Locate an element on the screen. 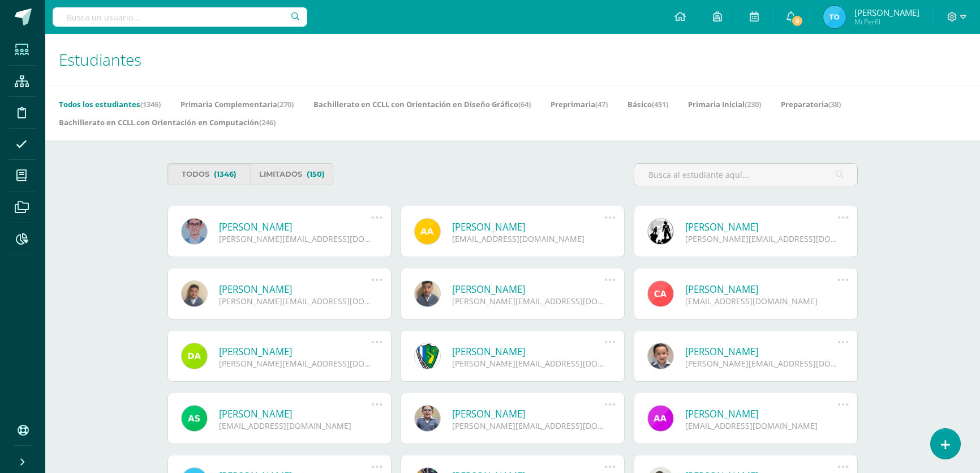 The image size is (980, 473). img: 76a3483454ffa6e9dcaa95aff092e504.png is located at coordinates (835, 17).